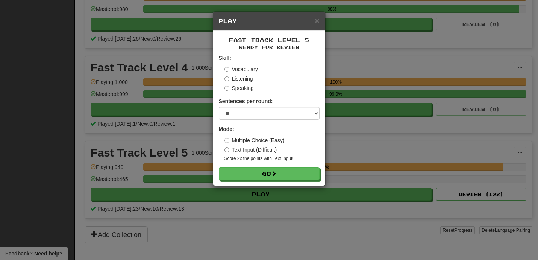  Describe the element at coordinates (239, 79) in the screenshot. I see `label: Listening` at that location.